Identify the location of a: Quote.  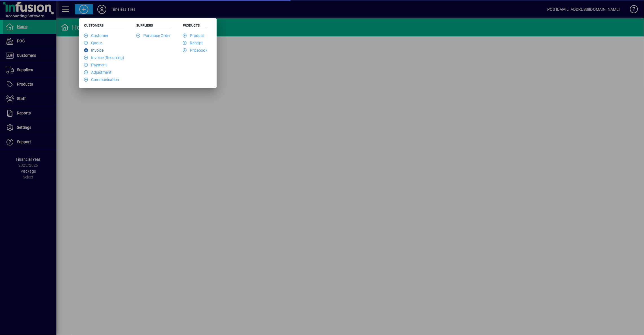
(93, 43).